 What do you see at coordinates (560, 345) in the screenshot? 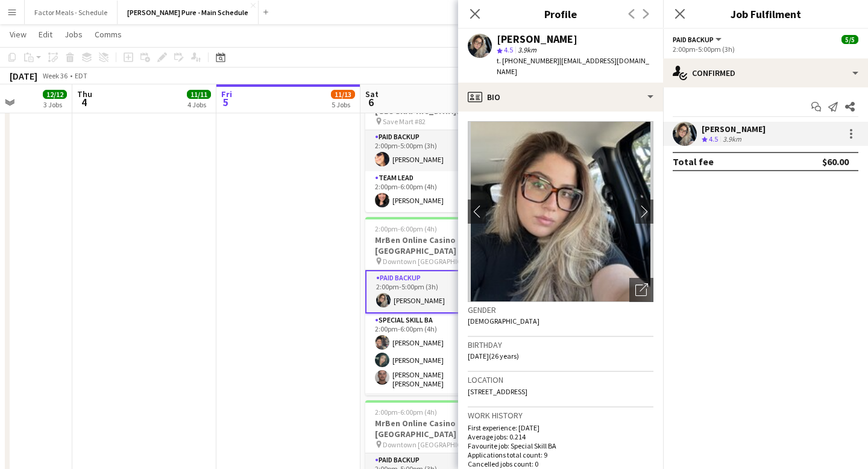
I see `h3: Birthday` at bounding box center [560, 345].